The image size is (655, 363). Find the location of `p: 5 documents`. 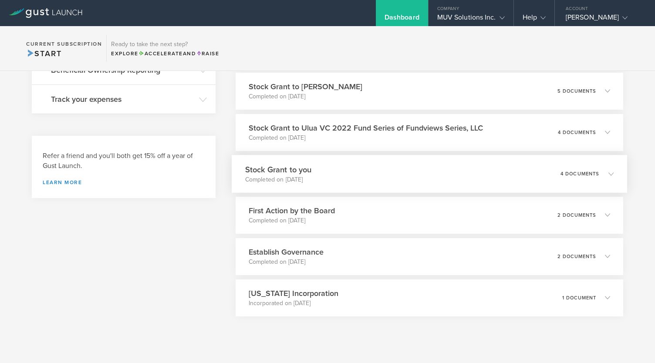

p: 5 documents is located at coordinates (576, 91).